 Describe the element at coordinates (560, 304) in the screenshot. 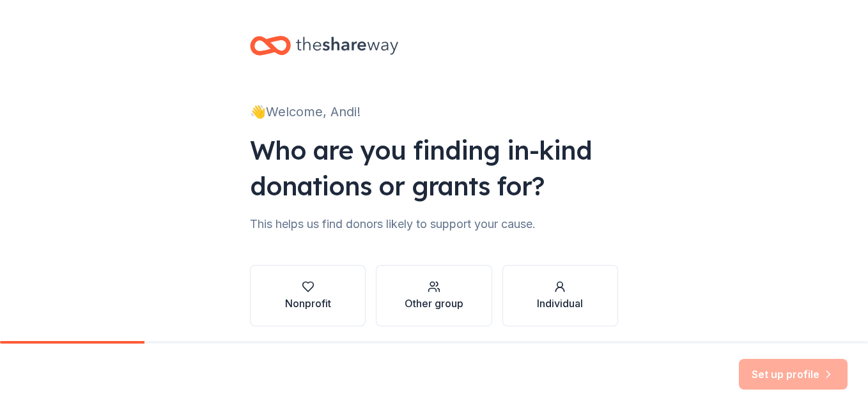

I see `div: Individual` at that location.